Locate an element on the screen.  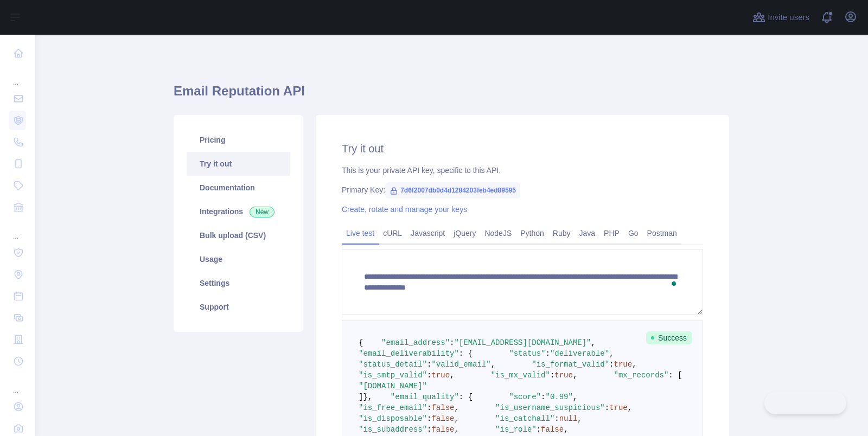
div: This is your private API key, specific to this API. is located at coordinates (522, 170).